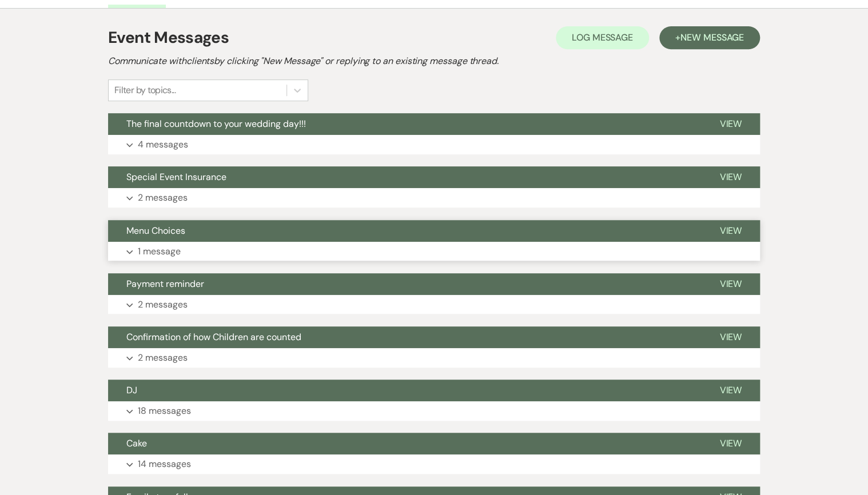 This screenshot has height=495, width=868. I want to click on h1: Event Messages, so click(168, 37).